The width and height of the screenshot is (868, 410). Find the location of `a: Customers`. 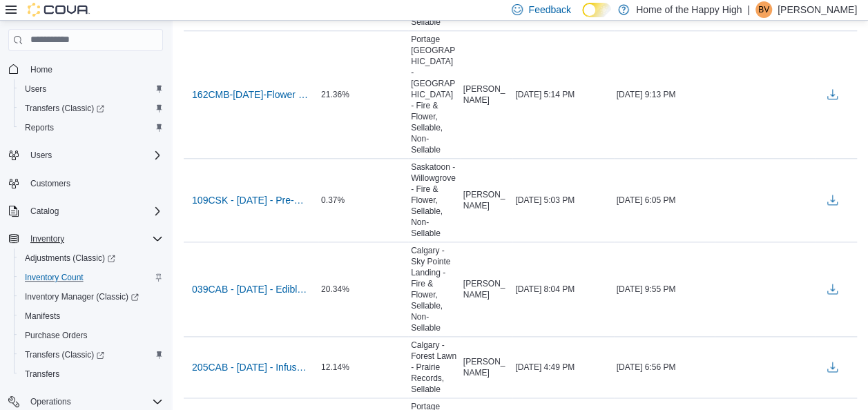

a: Customers is located at coordinates (50, 184).